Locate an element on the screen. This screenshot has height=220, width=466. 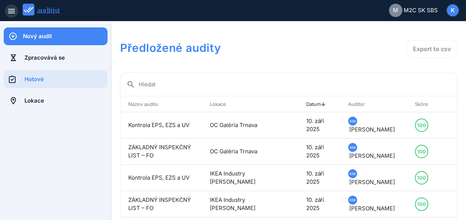
button: Export to csv is located at coordinates (431, 49).